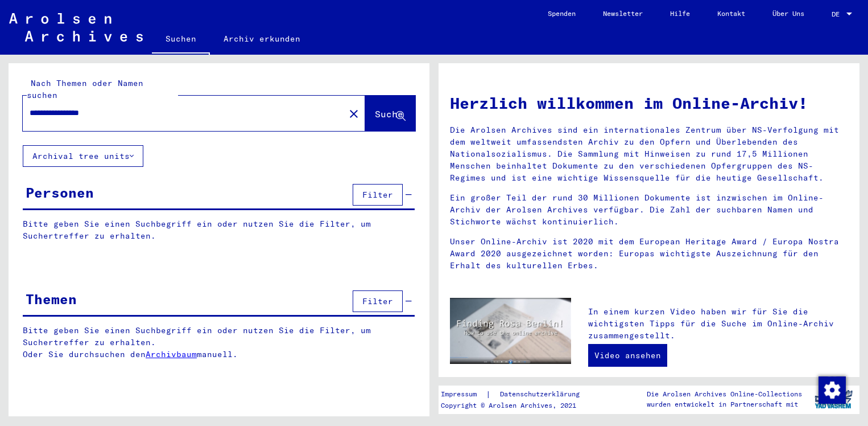 The image size is (868, 426). I want to click on p: Bitte geben Sie einen Suchbegriff ein oder nutzen Sie die Filter, um Suchertreffer zu erhalten., so click(219, 230).